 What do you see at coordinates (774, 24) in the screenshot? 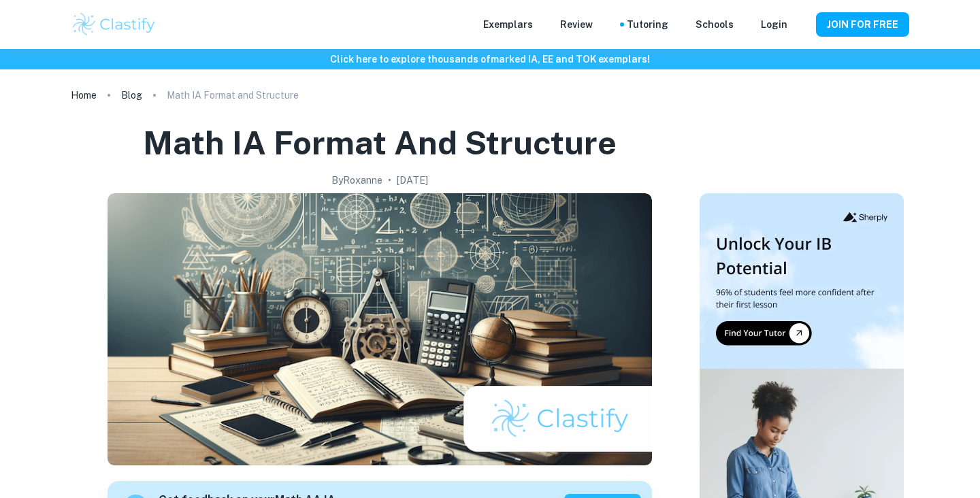
I see `a: Login` at bounding box center [774, 24].